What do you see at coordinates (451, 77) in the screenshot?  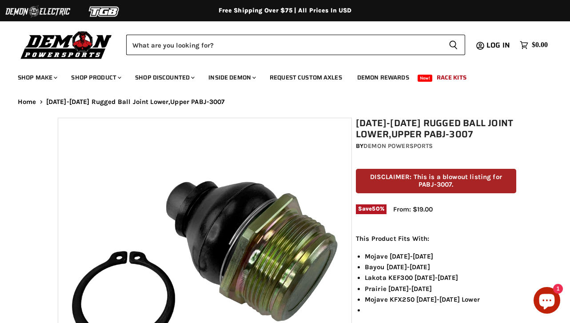 I see `a: Race Kits` at bounding box center [451, 77].